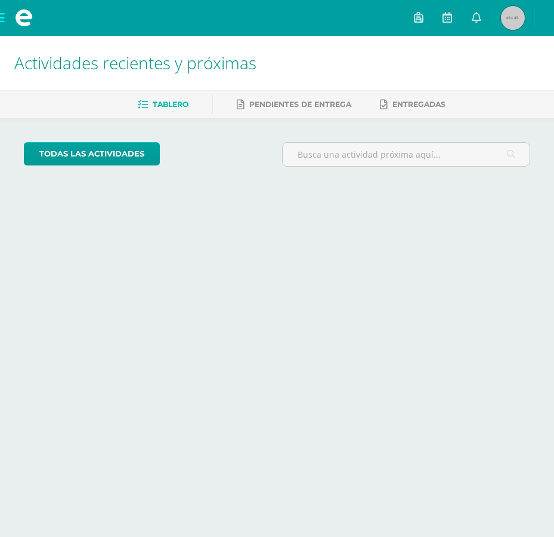 The width and height of the screenshot is (554, 537). I want to click on img: 45x45, so click(513, 18).